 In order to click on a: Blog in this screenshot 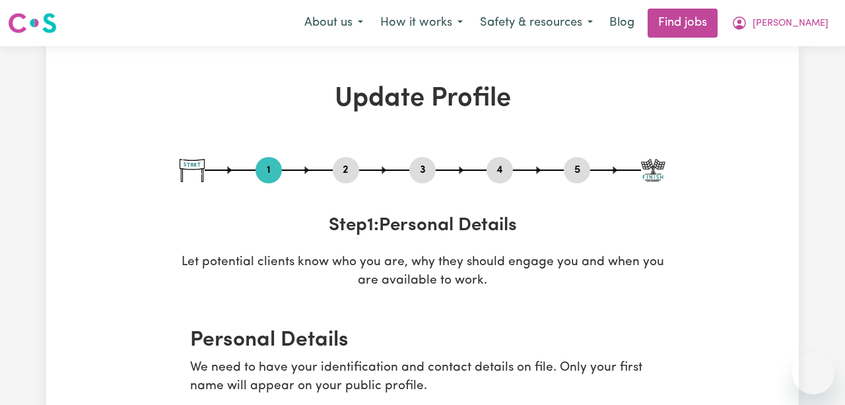, I will do `click(622, 23)`.